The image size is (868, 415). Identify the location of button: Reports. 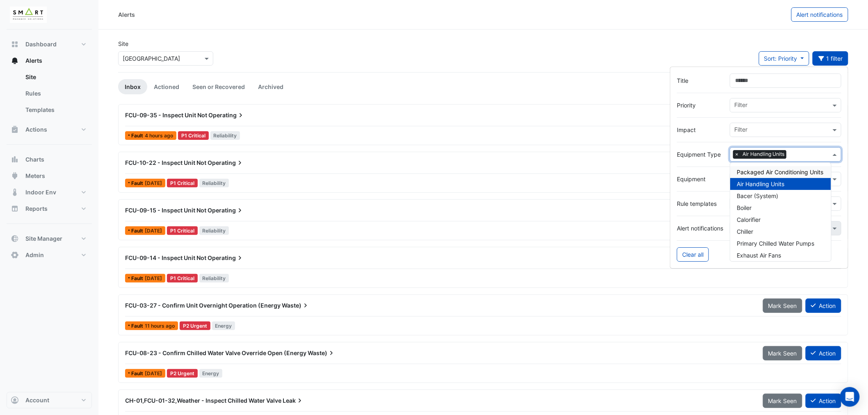
(49, 209).